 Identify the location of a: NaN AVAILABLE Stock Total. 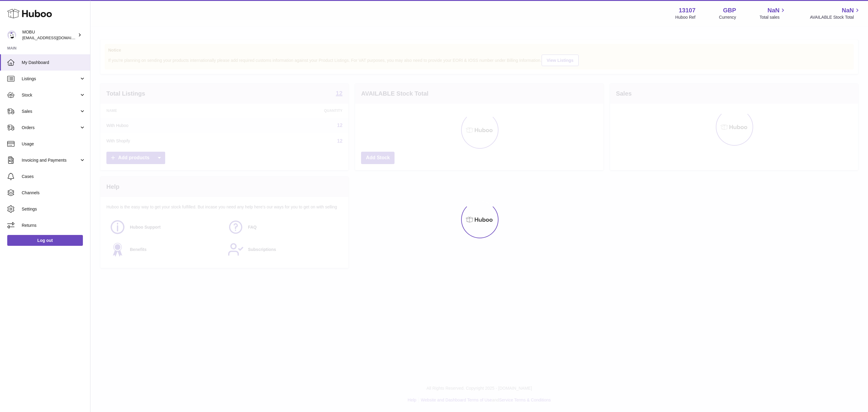
(835, 13).